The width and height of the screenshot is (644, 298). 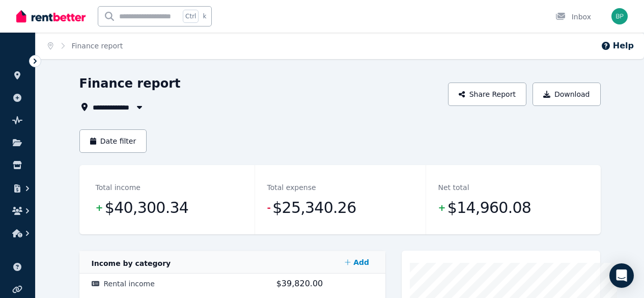 What do you see at coordinates (573, 17) in the screenshot?
I see `div: Inbox` at bounding box center [573, 17].